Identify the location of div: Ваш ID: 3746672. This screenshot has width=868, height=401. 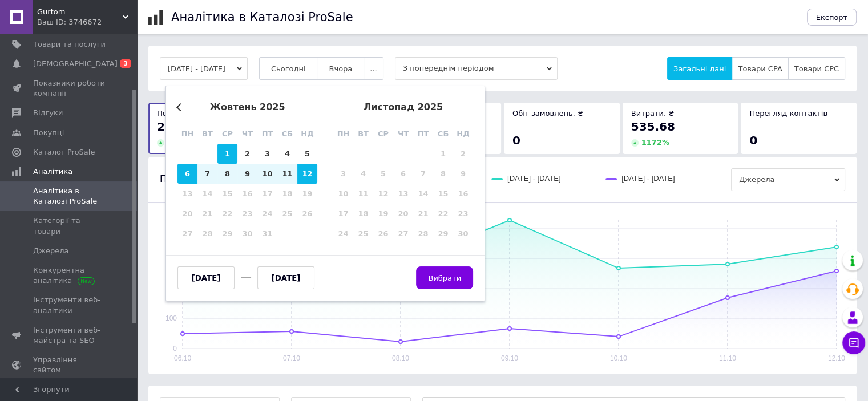
(87, 22).